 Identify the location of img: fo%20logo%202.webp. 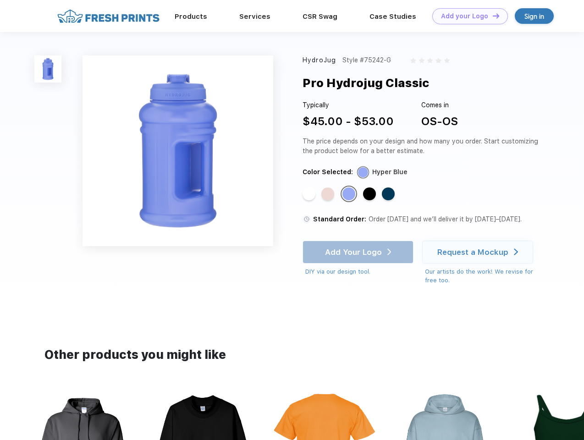
(108, 16).